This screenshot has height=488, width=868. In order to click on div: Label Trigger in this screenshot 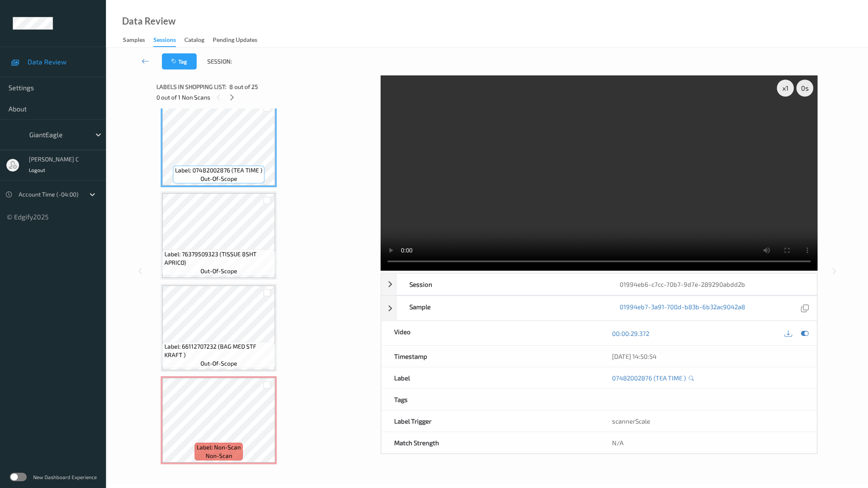, I will do `click(490, 421)`.